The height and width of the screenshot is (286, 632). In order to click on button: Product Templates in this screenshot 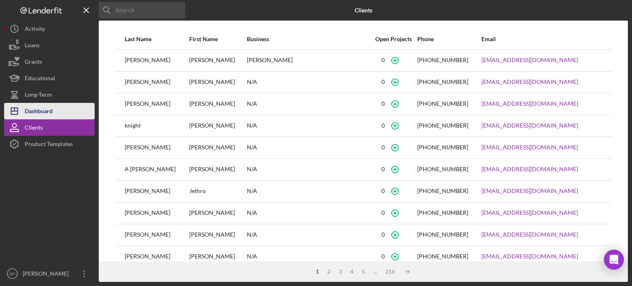, I will do `click(49, 144)`.